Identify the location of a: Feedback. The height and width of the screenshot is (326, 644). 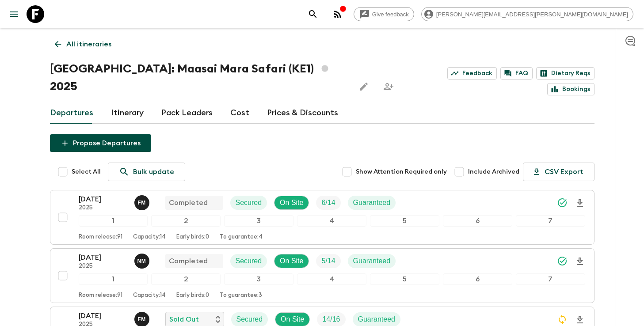
(473, 73).